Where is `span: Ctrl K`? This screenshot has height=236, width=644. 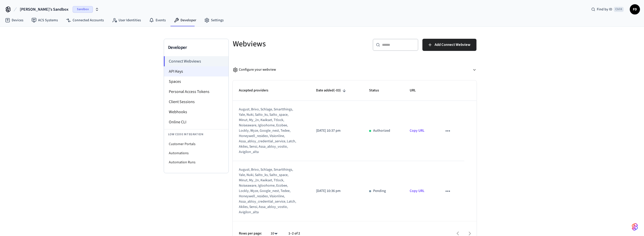 span: Ctrl K is located at coordinates (619, 10).